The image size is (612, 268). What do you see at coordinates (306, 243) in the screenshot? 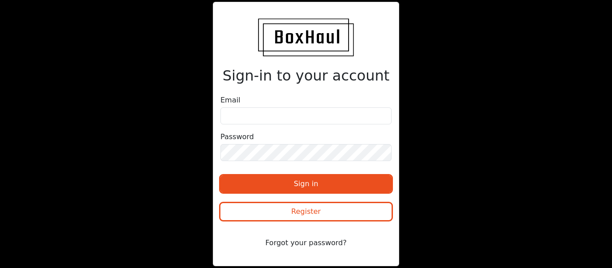
I see `a: Forgot your password?` at bounding box center [306, 243].